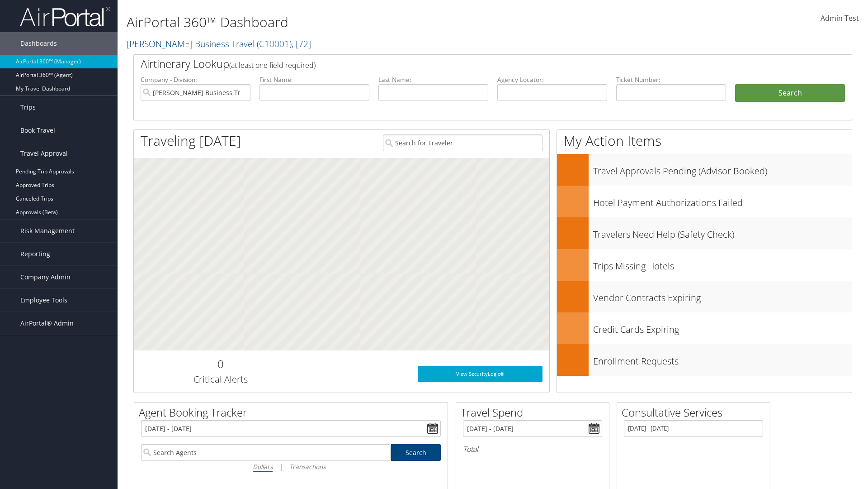 The width and height of the screenshot is (868, 489). What do you see at coordinates (722, 359) in the screenshot?
I see `h3: Enrollment Requests` at bounding box center [722, 359].